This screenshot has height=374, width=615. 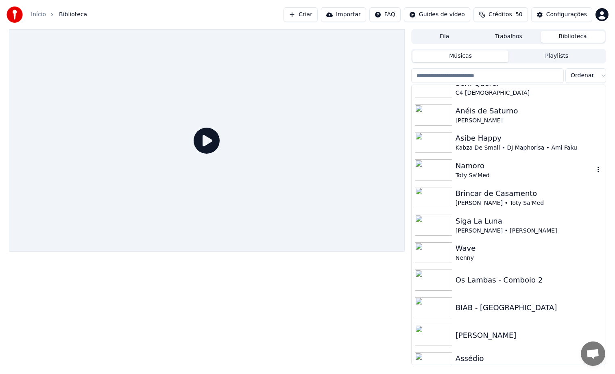 What do you see at coordinates (73, 15) in the screenshot?
I see `span: Biblioteca` at bounding box center [73, 15].